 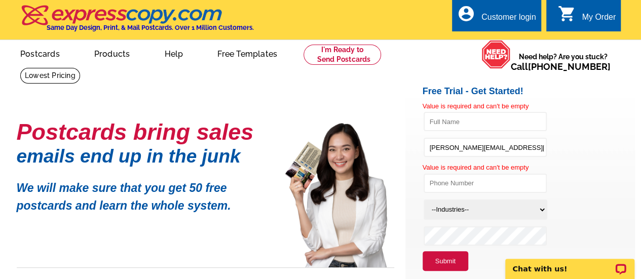 I want to click on h4: Same Day Design, Print, & Mail Postcards. Over 1 Million Customers., so click(x=150, y=27).